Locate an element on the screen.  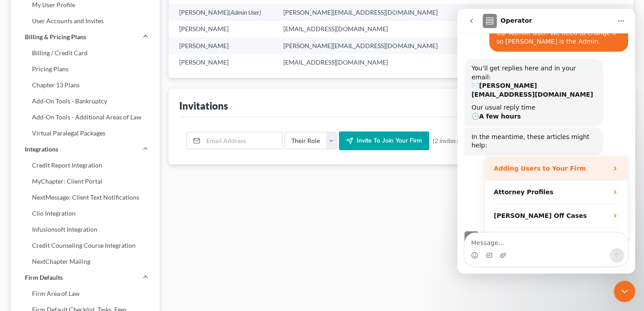
input: Email Address is located at coordinates (243, 141).